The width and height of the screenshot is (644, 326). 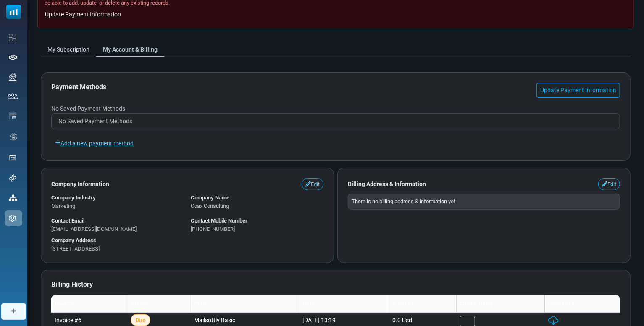 What do you see at coordinates (68, 221) in the screenshot?
I see `span: Contact Email` at bounding box center [68, 221].